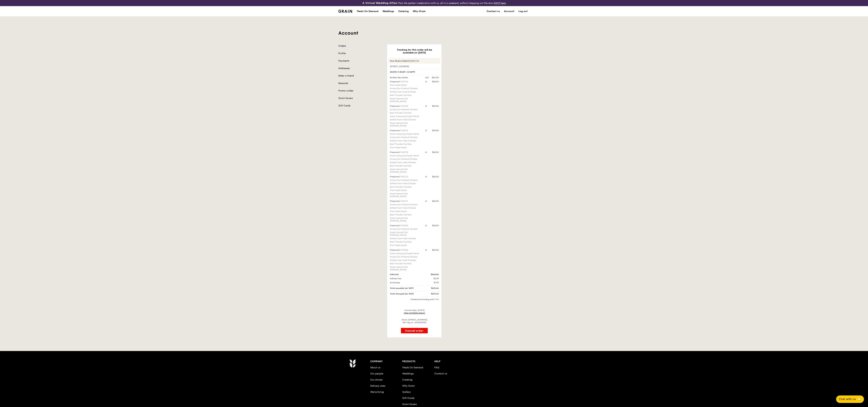 The height and width of the screenshot is (407, 868). Describe the element at coordinates (414, 313) in the screenshot. I see `a: View printable version` at that location.